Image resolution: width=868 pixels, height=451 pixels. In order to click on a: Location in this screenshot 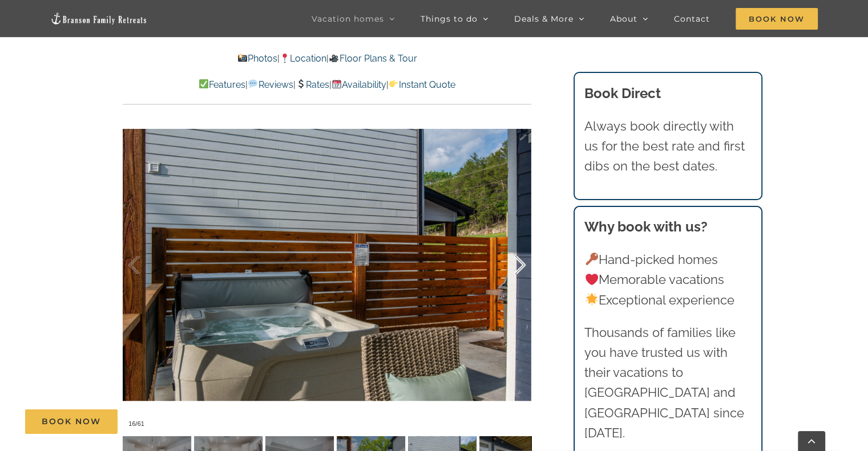, I will do `click(303, 58)`.